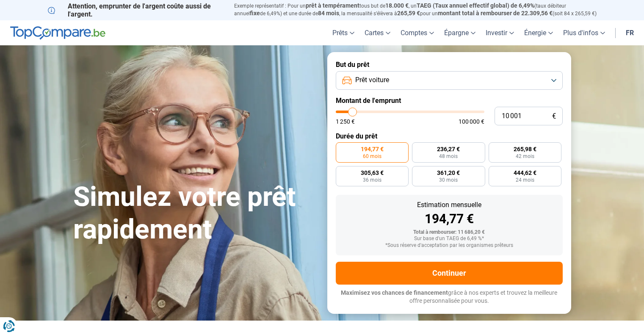 The image size is (644, 335). What do you see at coordinates (449, 239) in the screenshot?
I see `div: Sur base d'un TAEG de 6,49 %*` at bounding box center [449, 239].